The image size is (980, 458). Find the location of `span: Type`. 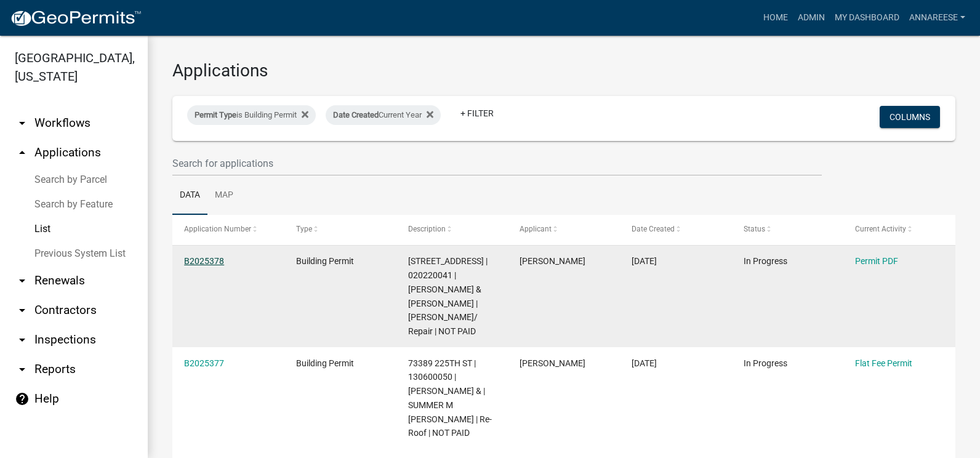

span: Type is located at coordinates (304, 229).